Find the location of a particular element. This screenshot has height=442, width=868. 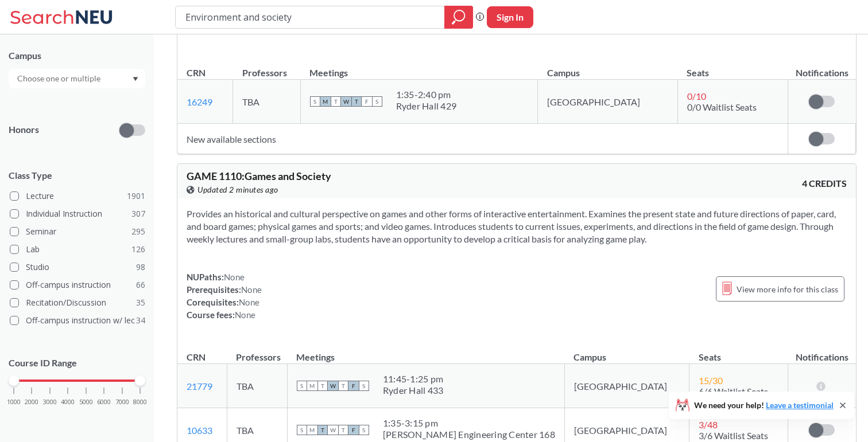

span: 0/0 Waitlist Seats is located at coordinates (722, 106).